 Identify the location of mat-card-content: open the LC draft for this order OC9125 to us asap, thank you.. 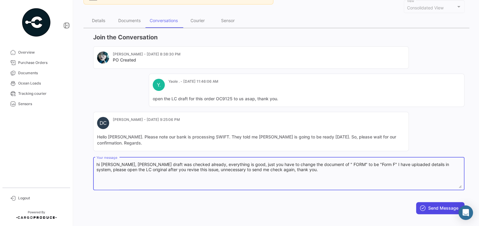
(307, 99).